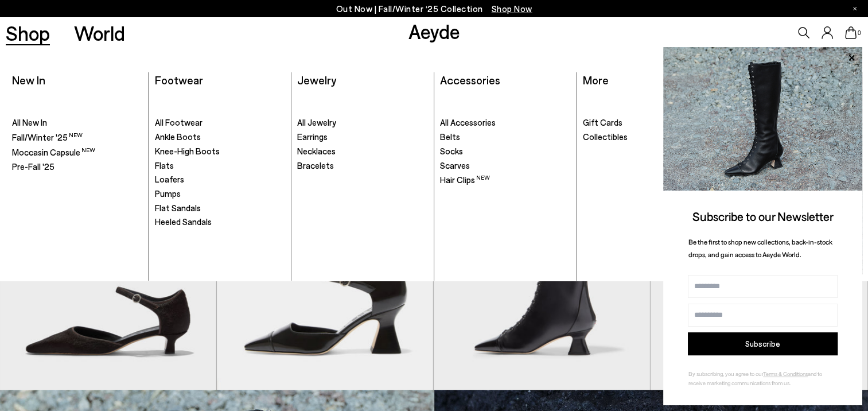  Describe the element at coordinates (763, 215) in the screenshot. I see `span: Subscribe to our Newsletter` at that location.